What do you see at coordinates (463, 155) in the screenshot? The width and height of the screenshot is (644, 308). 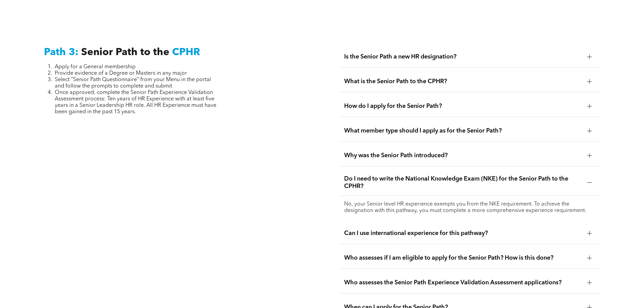 I see `span: Why was the Senior Path introduced?` at bounding box center [463, 155].